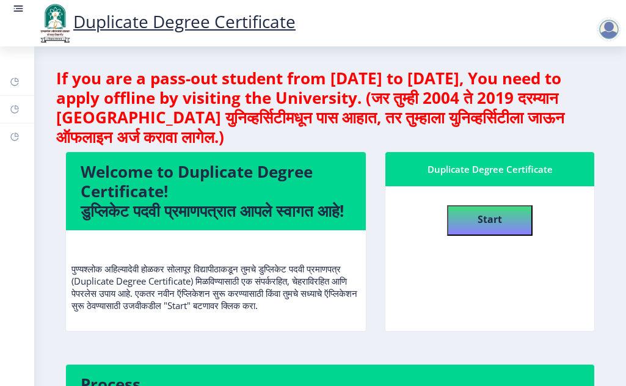 The image size is (626, 386). What do you see at coordinates (166, 21) in the screenshot?
I see `a: Duplicate Degree Certificate` at bounding box center [166, 21].